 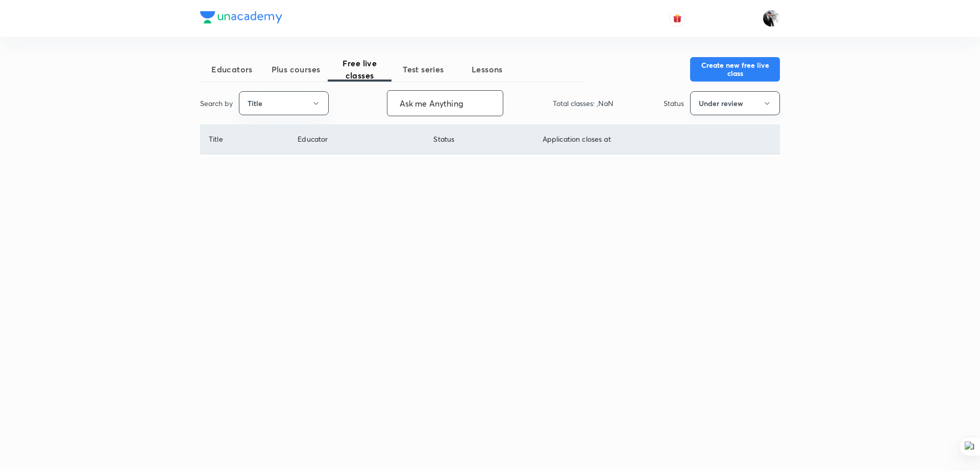 What do you see at coordinates (284, 103) in the screenshot?
I see `button: Title` at bounding box center [284, 103].